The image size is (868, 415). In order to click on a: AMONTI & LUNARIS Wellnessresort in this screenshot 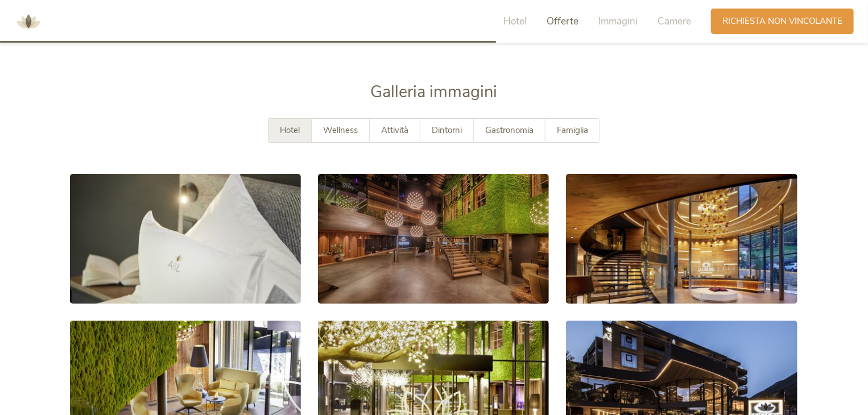, I will do `click(29, 21)`.